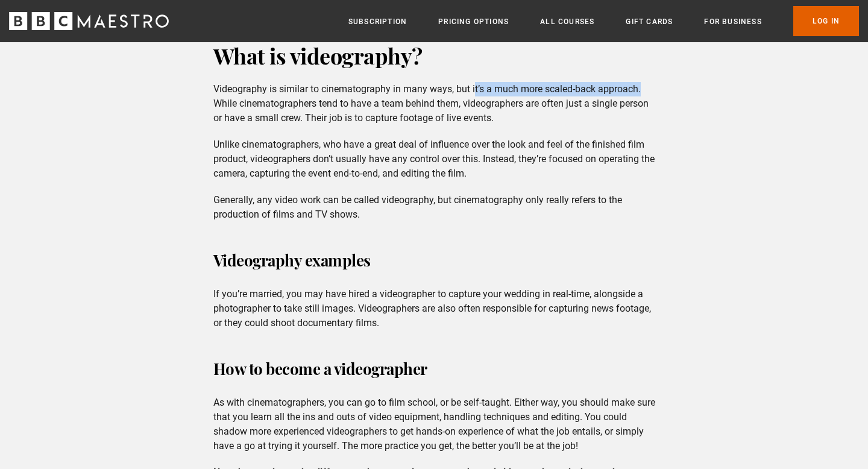 This screenshot has height=469, width=868. I want to click on a: For business, so click(732, 21).